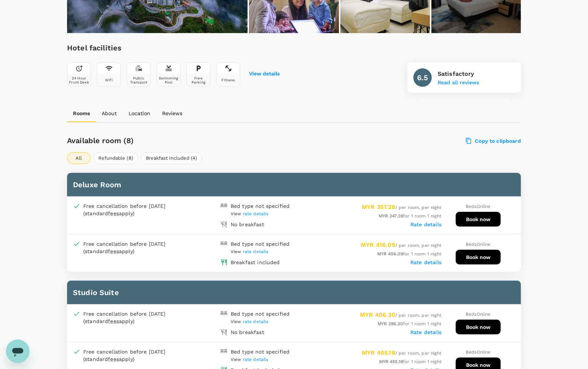 Image resolution: width=588 pixels, height=369 pixels. I want to click on span: MYR 416.09, so click(378, 245).